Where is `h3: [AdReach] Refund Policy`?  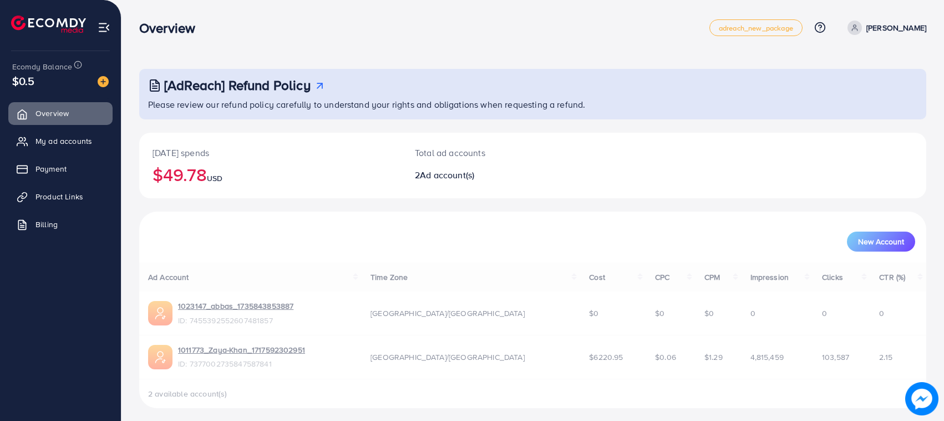 h3: [AdReach] Refund Policy is located at coordinates (237, 85).